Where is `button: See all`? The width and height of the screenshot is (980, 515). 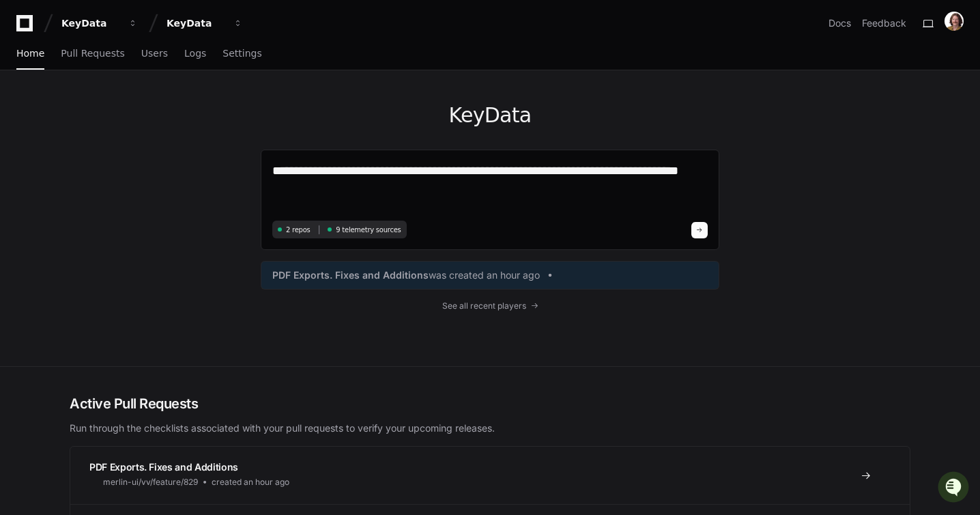
button: See all is located at coordinates (230, 154).